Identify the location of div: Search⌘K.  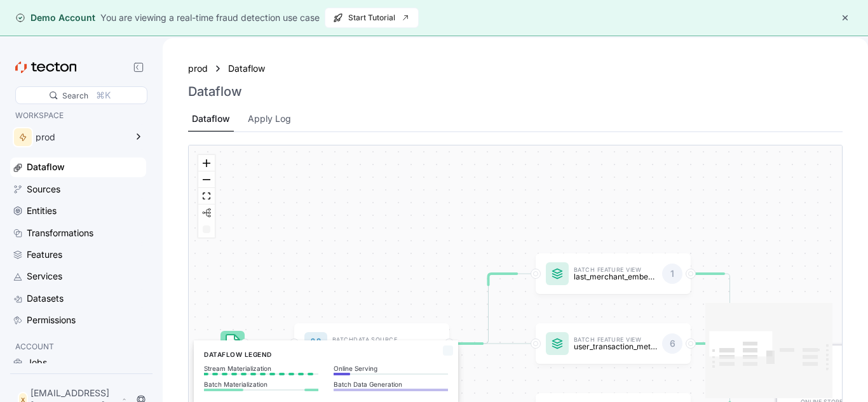
(81, 95).